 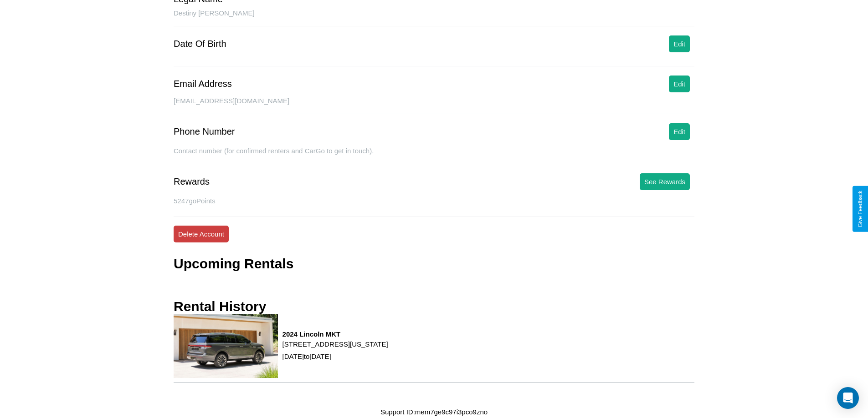 I want to click on button: Delete Account, so click(x=201, y=234).